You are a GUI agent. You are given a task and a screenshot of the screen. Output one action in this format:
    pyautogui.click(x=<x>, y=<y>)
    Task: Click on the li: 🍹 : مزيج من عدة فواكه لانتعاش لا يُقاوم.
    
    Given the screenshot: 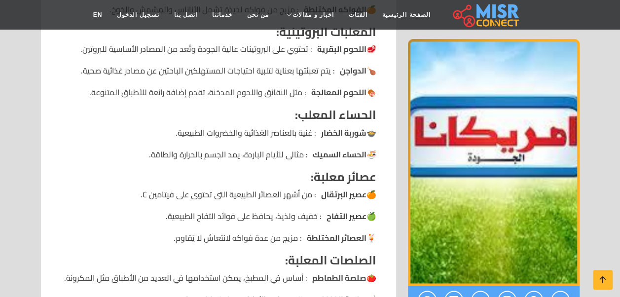 What is the action you would take?
    pyautogui.click(x=219, y=237)
    